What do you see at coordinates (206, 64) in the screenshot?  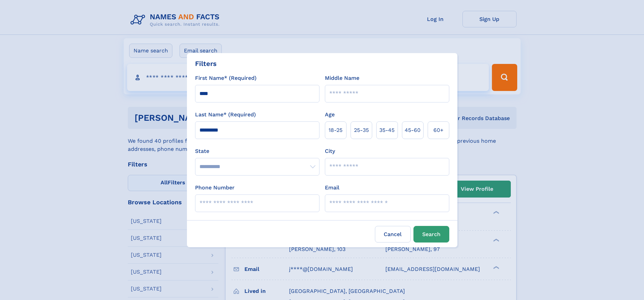 I see `div: Filters` at bounding box center [206, 64].